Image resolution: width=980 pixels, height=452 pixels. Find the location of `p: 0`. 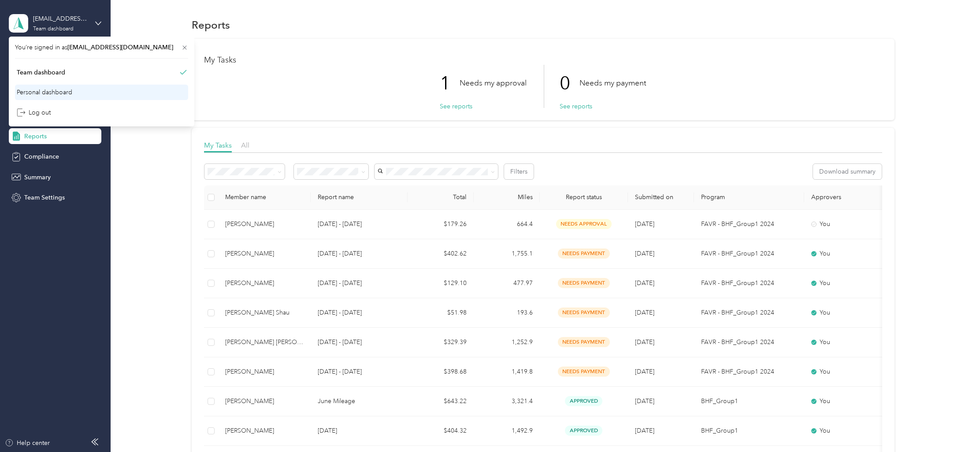

p: 0 is located at coordinates (569, 83).